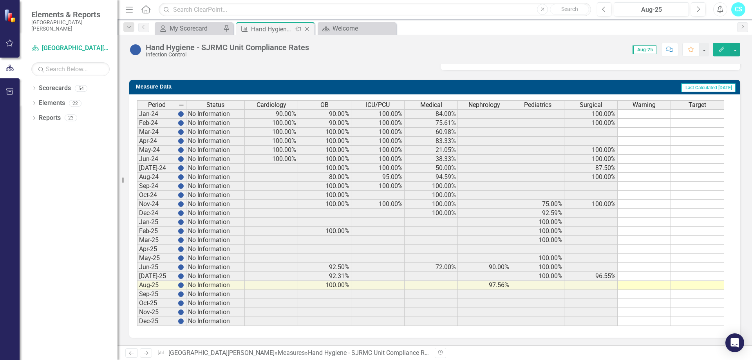  I want to click on span: Warning, so click(644, 105).